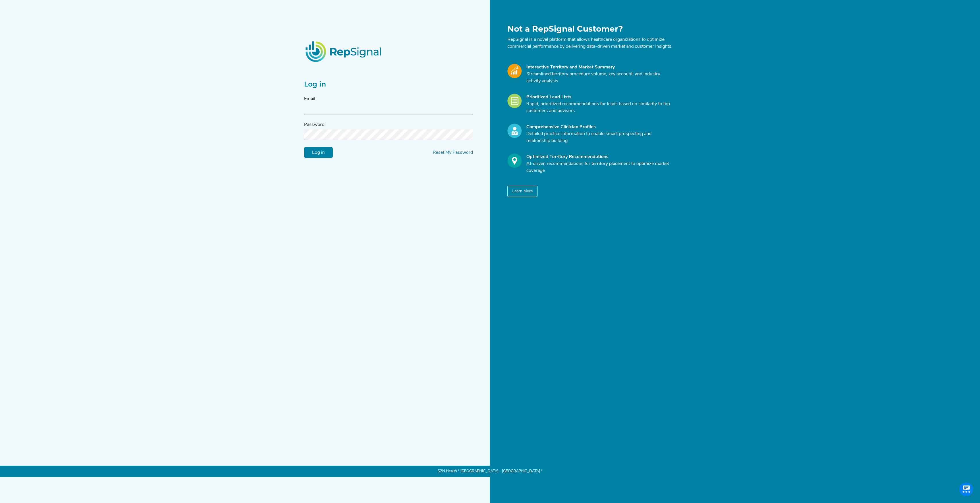 The width and height of the screenshot is (980, 503). What do you see at coordinates (314, 125) in the screenshot?
I see `label: Password` at bounding box center [314, 125].